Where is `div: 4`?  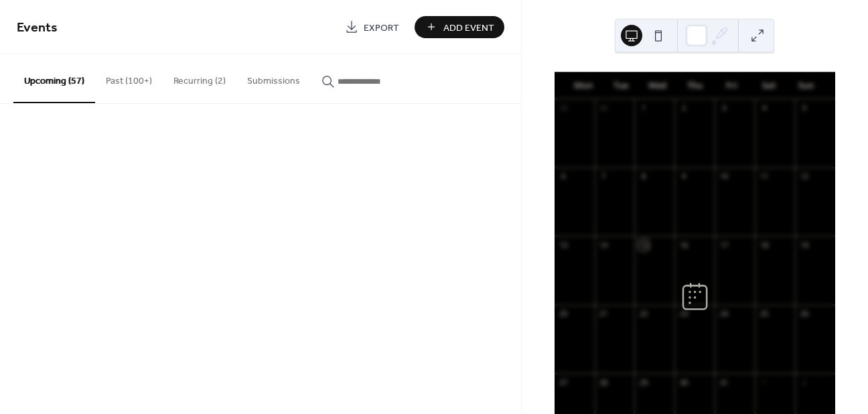
div: 4 is located at coordinates (764, 108).